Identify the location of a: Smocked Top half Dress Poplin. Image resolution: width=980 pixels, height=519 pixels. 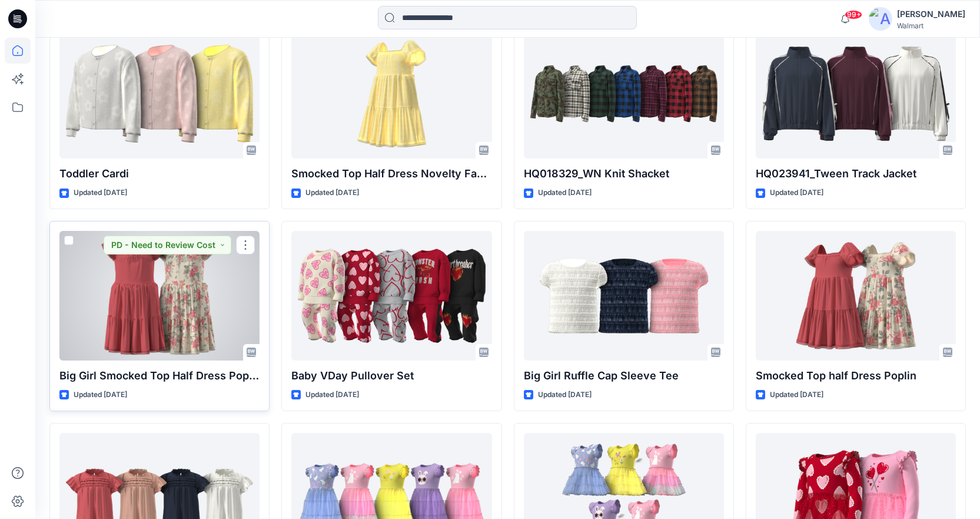
(856, 295).